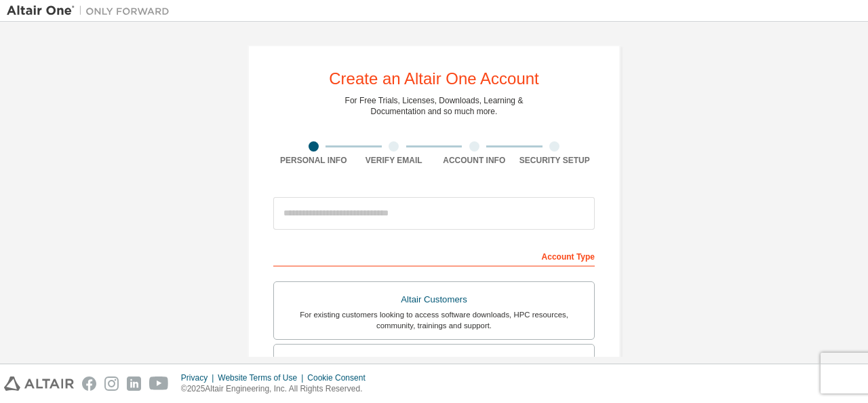 Image resolution: width=868 pixels, height=403 pixels. I want to click on div: Privacy, so click(200, 377).